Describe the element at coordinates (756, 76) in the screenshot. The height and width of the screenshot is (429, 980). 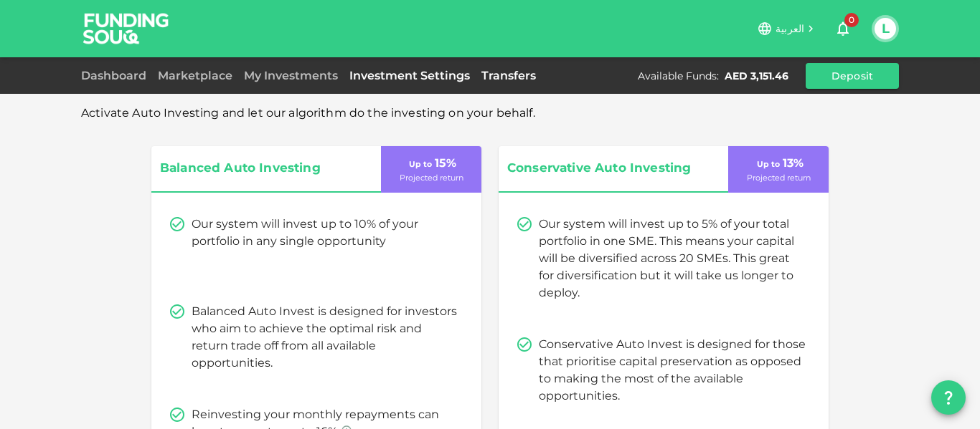
I see `div: AED 3,151.46` at that location.